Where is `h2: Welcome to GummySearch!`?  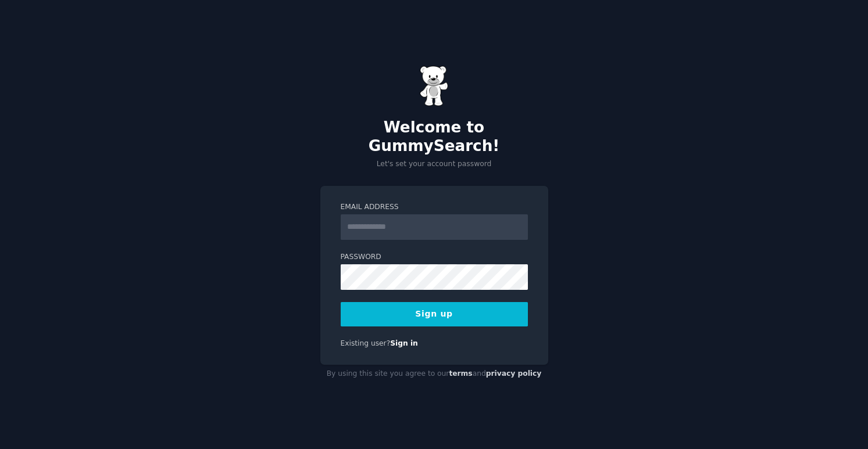
h2: Welcome to GummySearch! is located at coordinates (434, 137).